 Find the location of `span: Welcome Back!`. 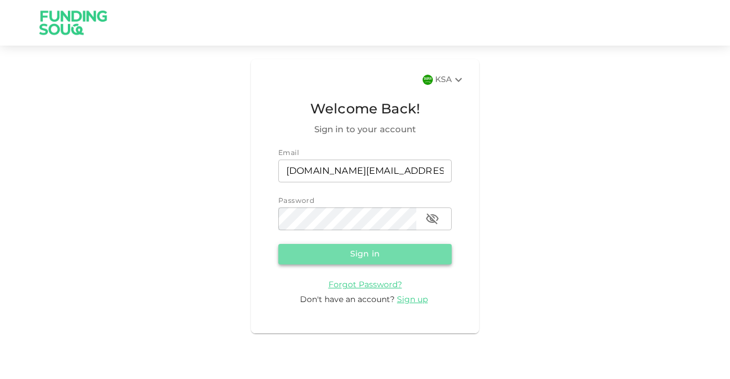

span: Welcome Back! is located at coordinates (365, 110).